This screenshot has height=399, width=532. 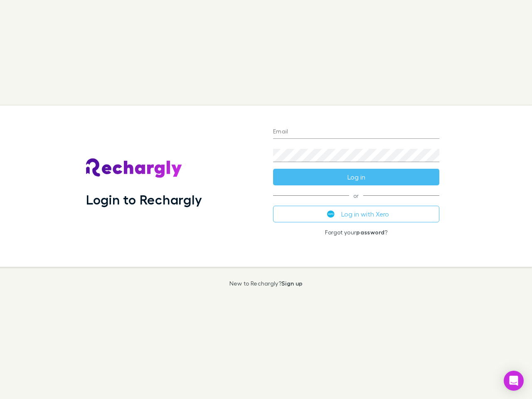 I want to click on a: Sign up, so click(x=292, y=283).